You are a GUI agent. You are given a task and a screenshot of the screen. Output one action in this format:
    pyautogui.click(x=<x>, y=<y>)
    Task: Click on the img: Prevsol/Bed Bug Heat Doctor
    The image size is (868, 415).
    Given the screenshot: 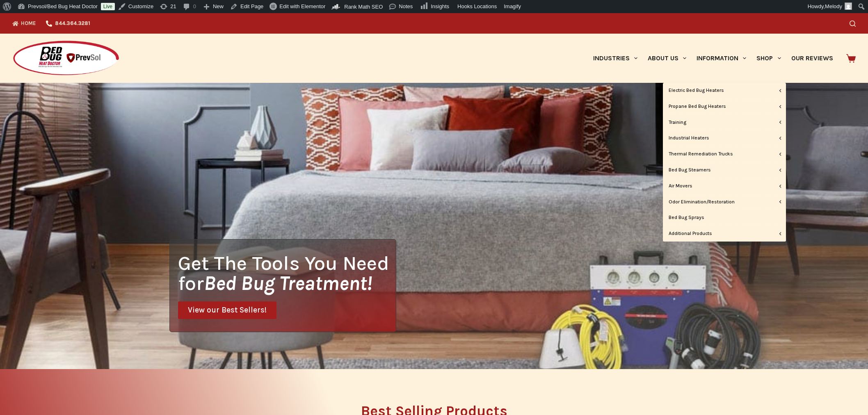 What is the action you would take?
    pyautogui.click(x=66, y=58)
    